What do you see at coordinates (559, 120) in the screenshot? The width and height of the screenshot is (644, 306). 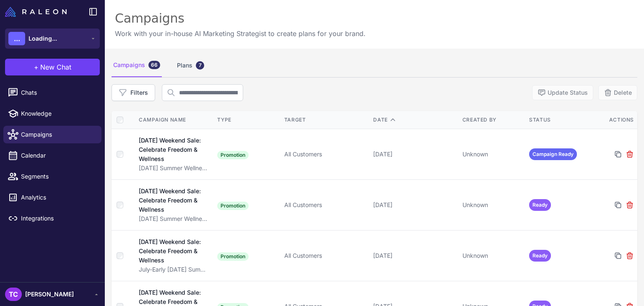 I see `div: Status` at bounding box center [559, 120].